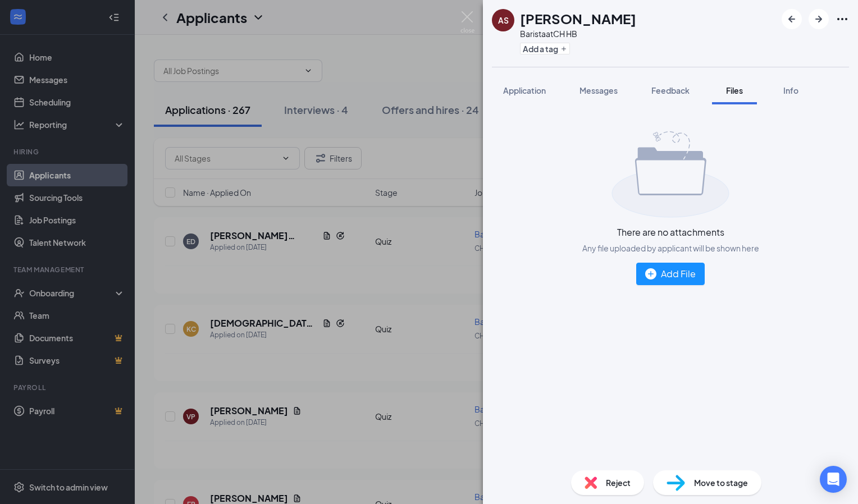 Image resolution: width=858 pixels, height=504 pixels. Describe the element at coordinates (524, 90) in the screenshot. I see `span: Application` at that location.